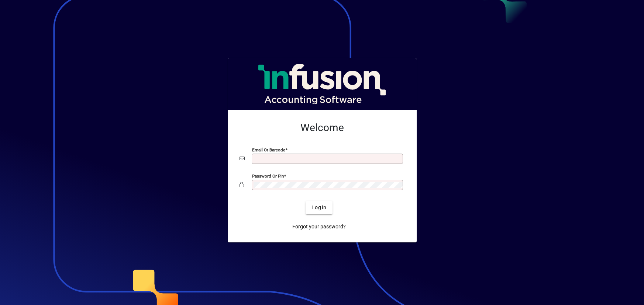  I want to click on mat-label: Email or Barcode, so click(269, 149).